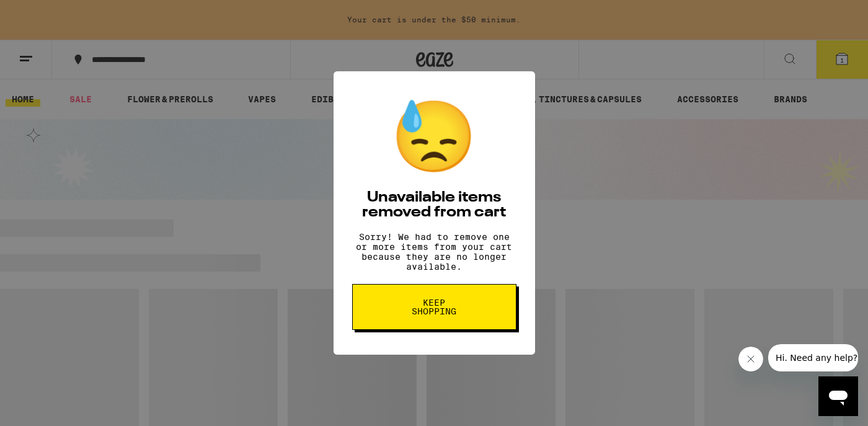  Describe the element at coordinates (434, 306) in the screenshot. I see `span: Keep Shopping` at that location.